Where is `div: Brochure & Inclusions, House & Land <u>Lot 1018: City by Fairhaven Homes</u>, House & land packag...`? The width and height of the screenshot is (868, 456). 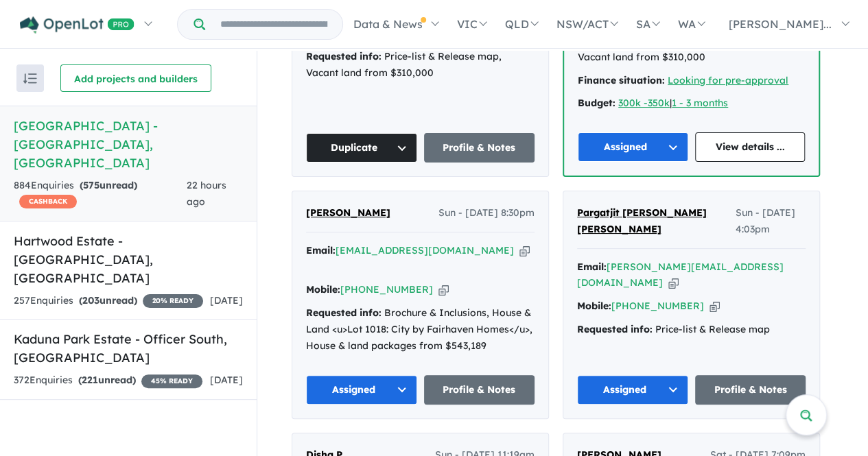 div: Brochure & Inclusions, House & Land <u>Lot 1018: City by Fairhaven Homes</u>, House & land packag... is located at coordinates (420, 329).